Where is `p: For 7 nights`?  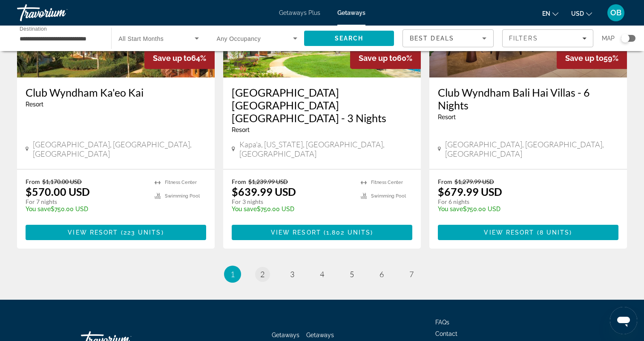 p: For 7 nights is located at coordinates (85, 202).